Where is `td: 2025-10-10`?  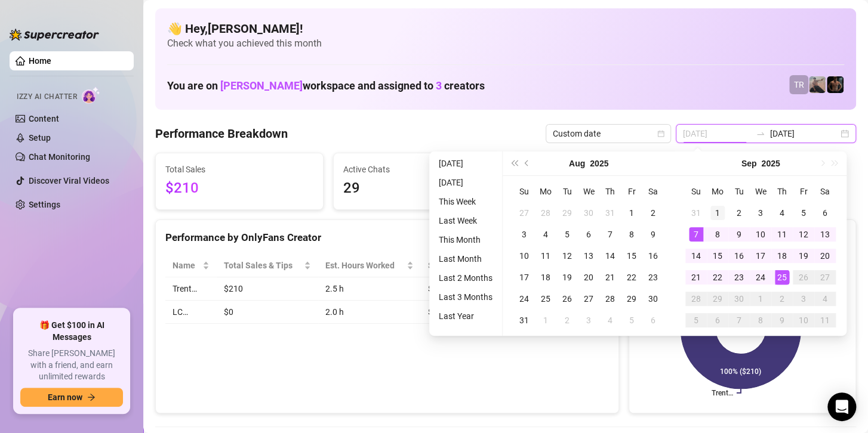 td: 2025-10-10 is located at coordinates (803, 320).